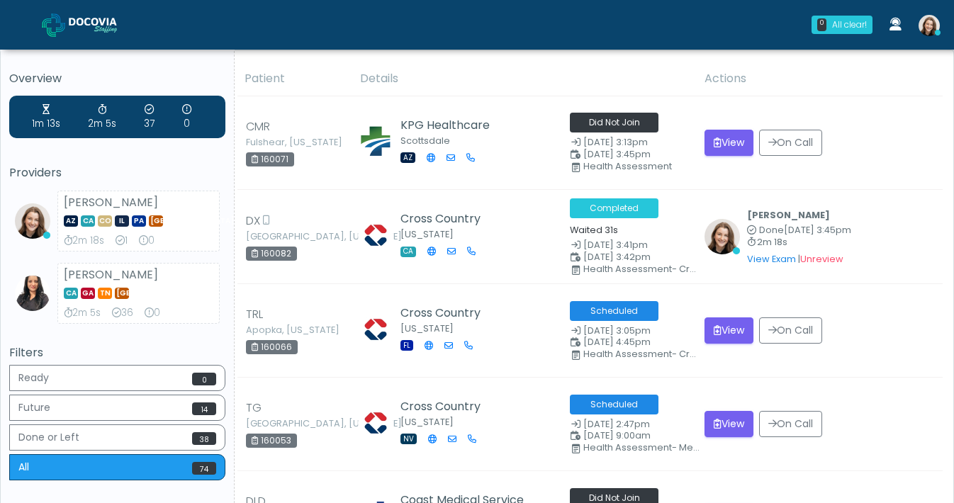 The image size is (954, 503). Describe the element at coordinates (271, 441) in the screenshot. I see `div: 160053` at that location.